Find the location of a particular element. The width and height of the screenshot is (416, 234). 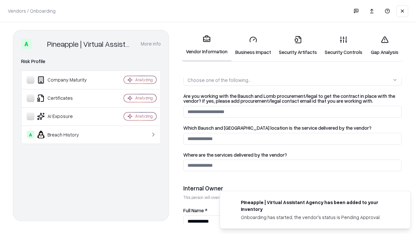

a: Business Impact is located at coordinates (253, 45).